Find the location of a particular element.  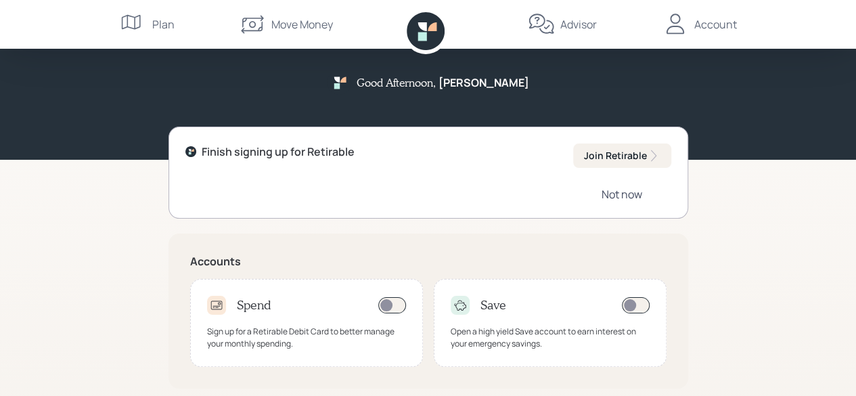

div: Open a high yield Save account to earn interest on your emergency savings. is located at coordinates (550, 338).